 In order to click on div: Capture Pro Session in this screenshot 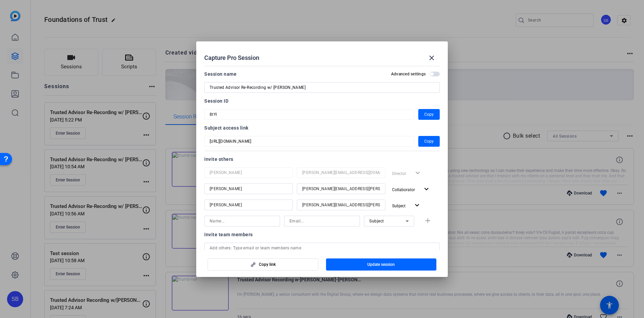, I will do `click(322, 58)`.